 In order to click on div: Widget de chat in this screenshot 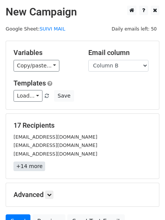, I will do `click(146, 202)`.